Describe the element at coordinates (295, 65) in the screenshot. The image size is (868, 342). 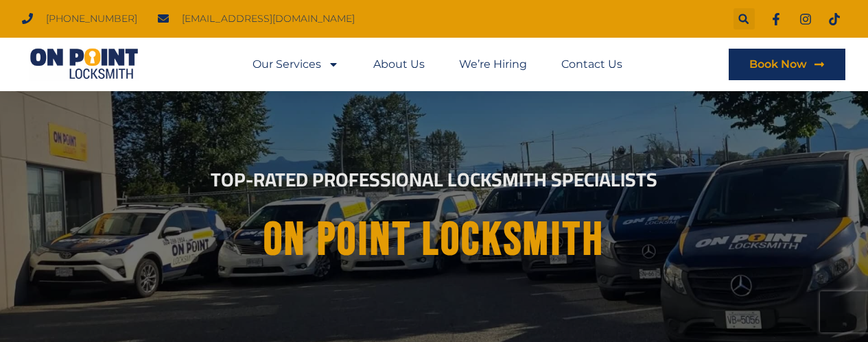
I see `a: Our Services` at that location.